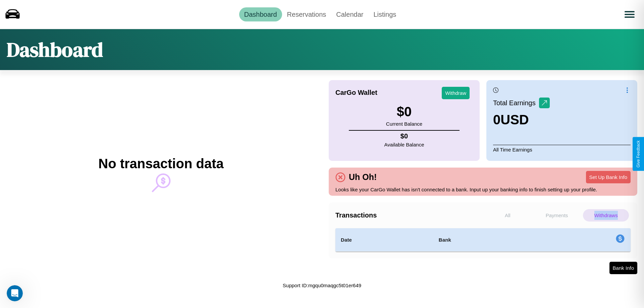 The width and height of the screenshot is (644, 308). What do you see at coordinates (485, 240) in the screenshot?
I see `h4: Bank` at bounding box center [485, 240].